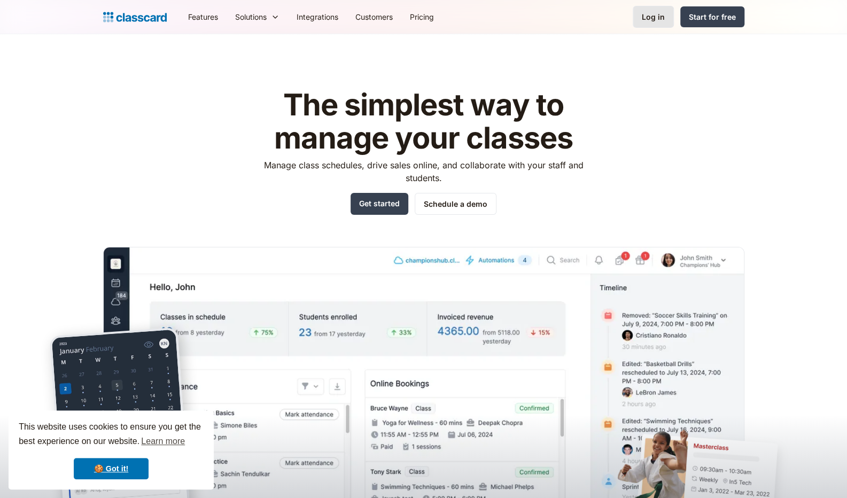 This screenshot has height=498, width=847. Describe the element at coordinates (135, 17) in the screenshot. I see `a: home` at that location.